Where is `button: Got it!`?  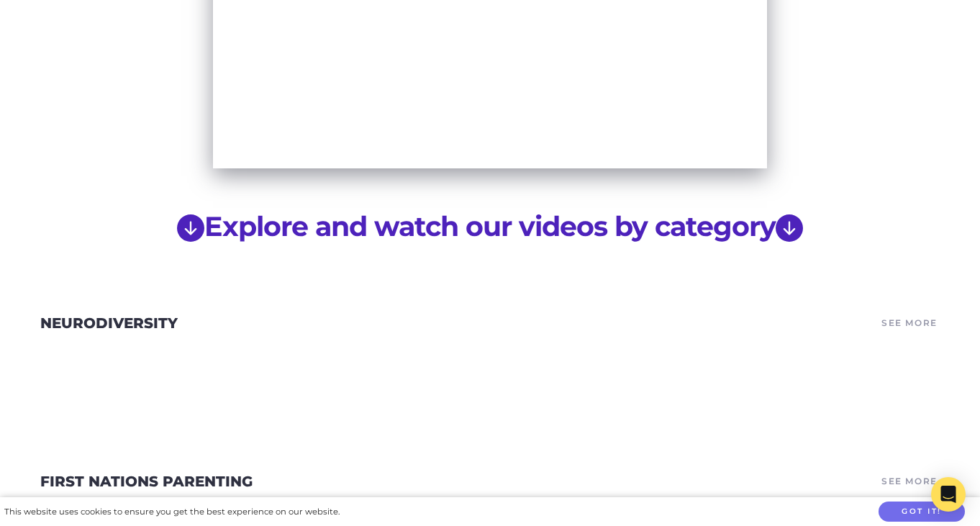
button: Got it! is located at coordinates (922, 511).